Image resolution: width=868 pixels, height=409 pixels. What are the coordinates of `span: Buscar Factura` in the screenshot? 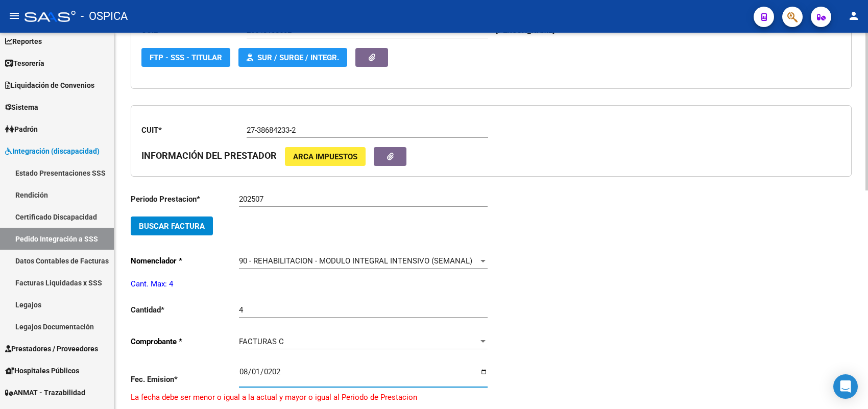 It's located at (172, 226).